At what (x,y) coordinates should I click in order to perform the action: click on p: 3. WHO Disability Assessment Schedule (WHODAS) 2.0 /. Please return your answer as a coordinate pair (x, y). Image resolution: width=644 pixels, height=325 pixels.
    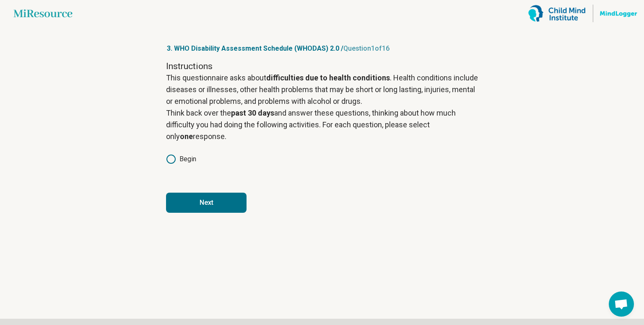
    Looking at the image, I should click on (322, 48).